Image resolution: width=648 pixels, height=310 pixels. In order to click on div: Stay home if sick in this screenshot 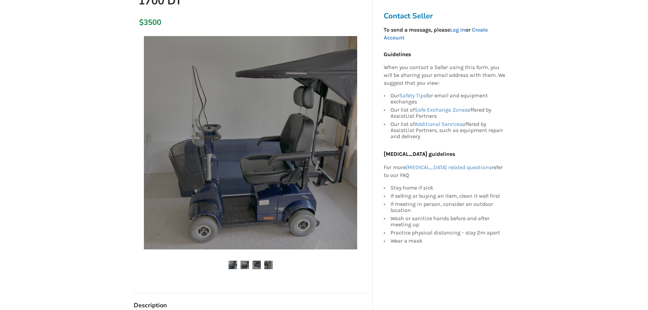, I will do `click(448, 188)`.